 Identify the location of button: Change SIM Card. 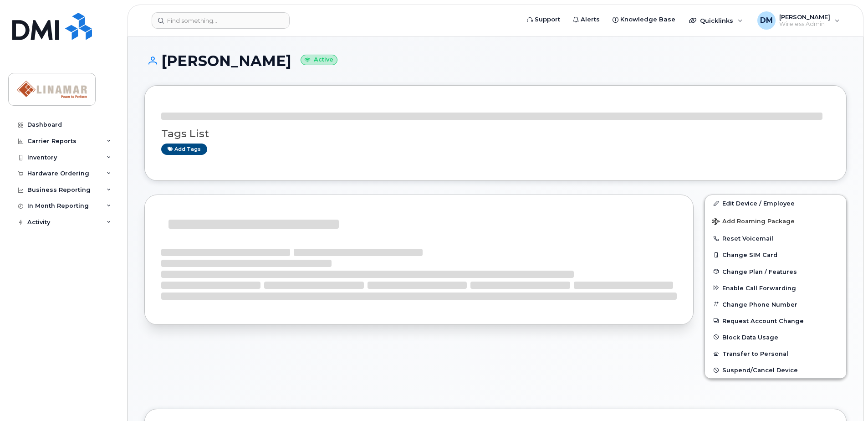
(775, 255).